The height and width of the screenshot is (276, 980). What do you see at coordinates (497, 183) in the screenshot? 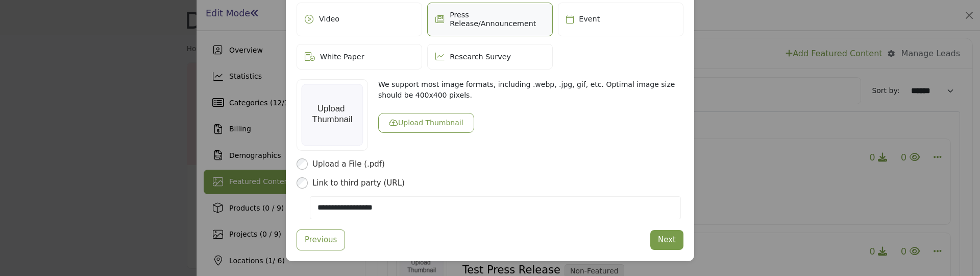
I see `label: Link to third party (URL)` at bounding box center [497, 183].